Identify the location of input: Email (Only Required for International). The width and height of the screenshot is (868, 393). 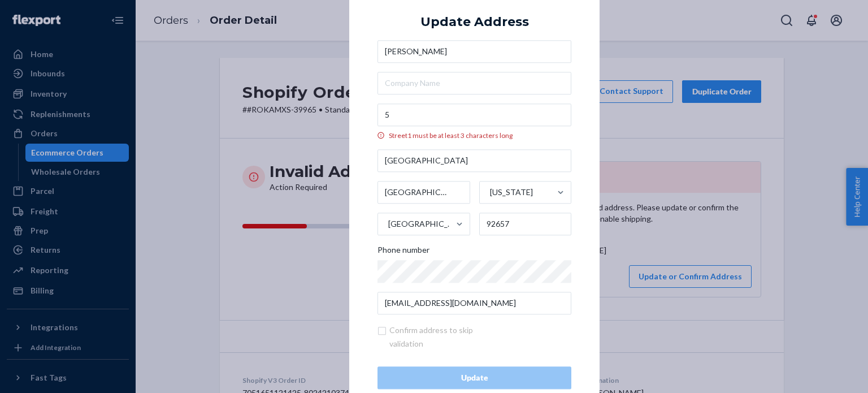
(474, 303).